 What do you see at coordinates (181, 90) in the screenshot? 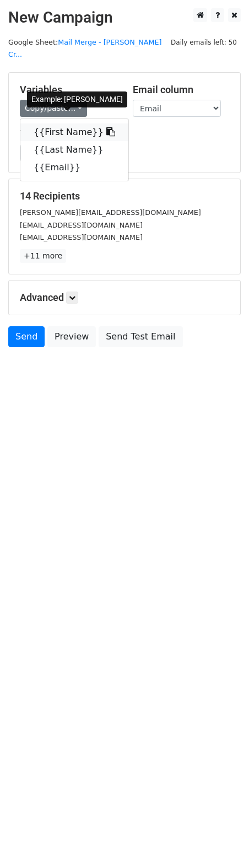
I see `h5: Email column` at bounding box center [181, 90].